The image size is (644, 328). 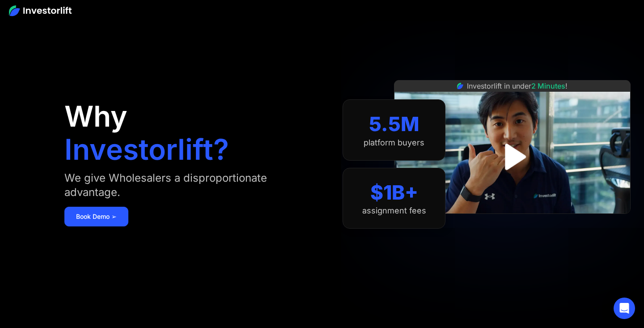 I want to click on a: open lightbox, so click(x=512, y=157).